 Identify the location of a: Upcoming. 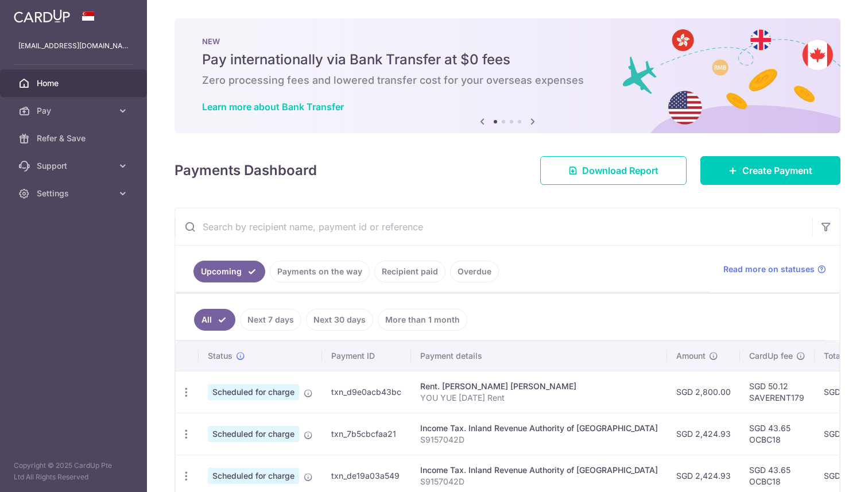
(229, 272).